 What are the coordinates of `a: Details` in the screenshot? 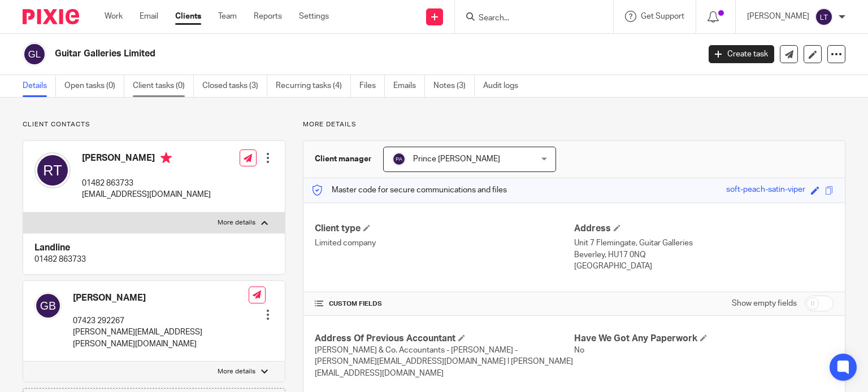 It's located at (39, 86).